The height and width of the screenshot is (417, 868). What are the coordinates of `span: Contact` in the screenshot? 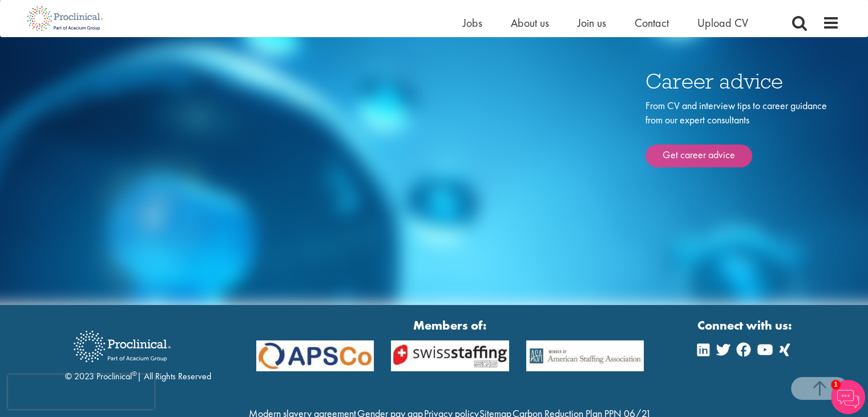 It's located at (652, 23).